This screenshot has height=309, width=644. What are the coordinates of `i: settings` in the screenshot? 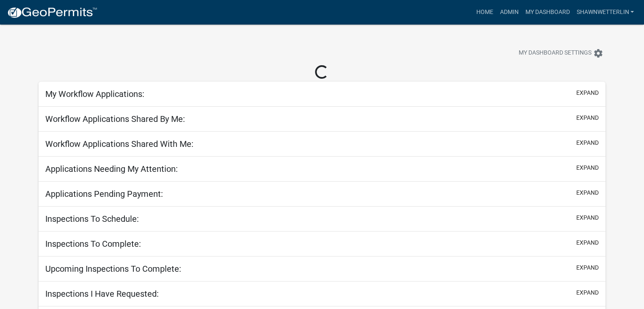 It's located at (599, 54).